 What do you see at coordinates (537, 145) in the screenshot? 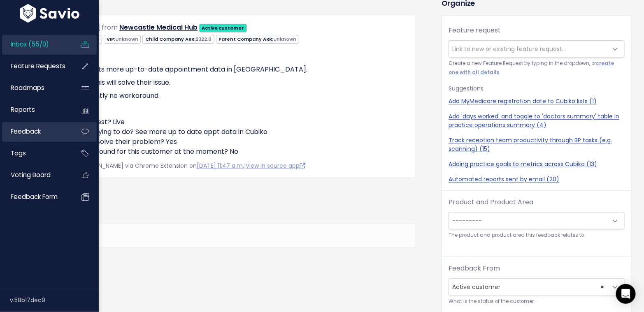
I see `a: Track reception team productivity through BP tasks (e.g. scanning) (15)` at bounding box center [537, 145].